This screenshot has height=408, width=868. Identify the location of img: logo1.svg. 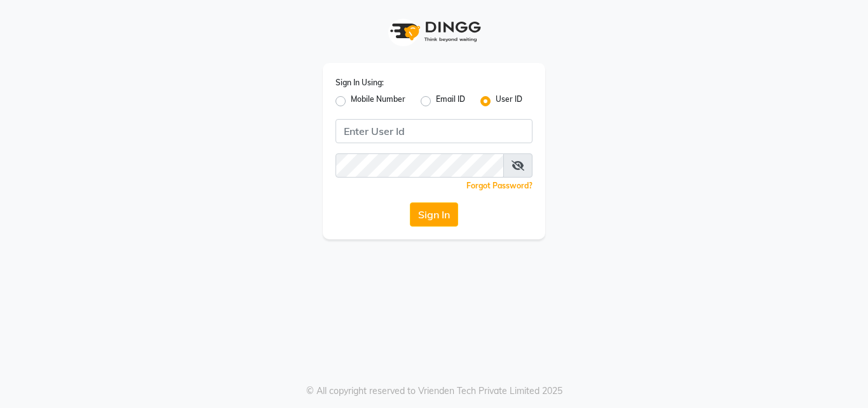
(434, 32).